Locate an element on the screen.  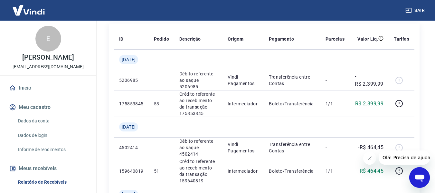
p: 159640819 is located at coordinates (131, 171).